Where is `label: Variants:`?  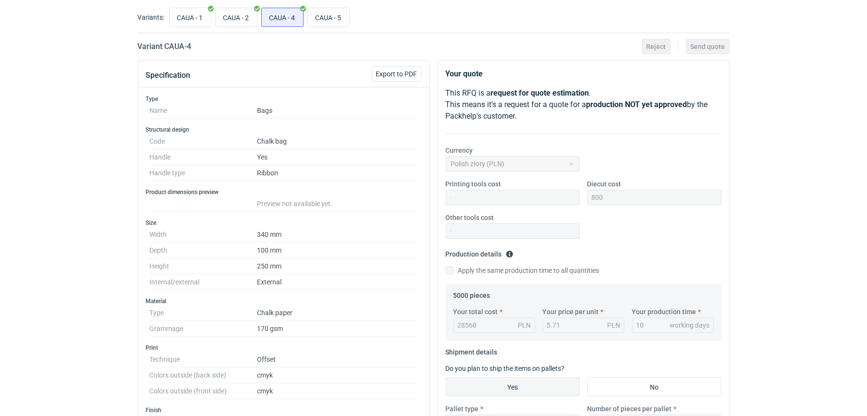
label: Variants: is located at coordinates (151, 17).